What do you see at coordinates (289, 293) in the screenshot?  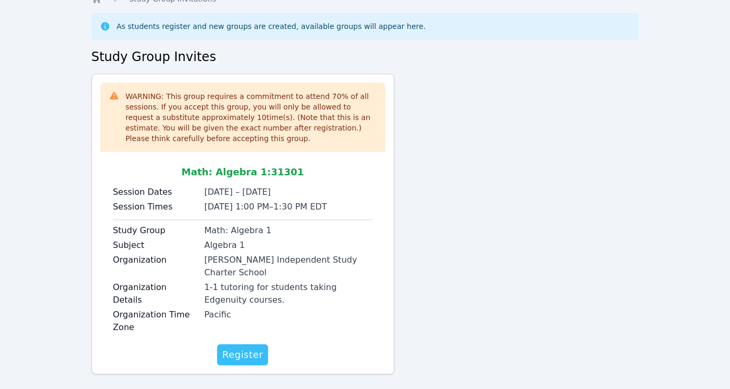 I see `div: 1-1 tutoring for students taking Edgenuity courses.` at bounding box center [289, 293].